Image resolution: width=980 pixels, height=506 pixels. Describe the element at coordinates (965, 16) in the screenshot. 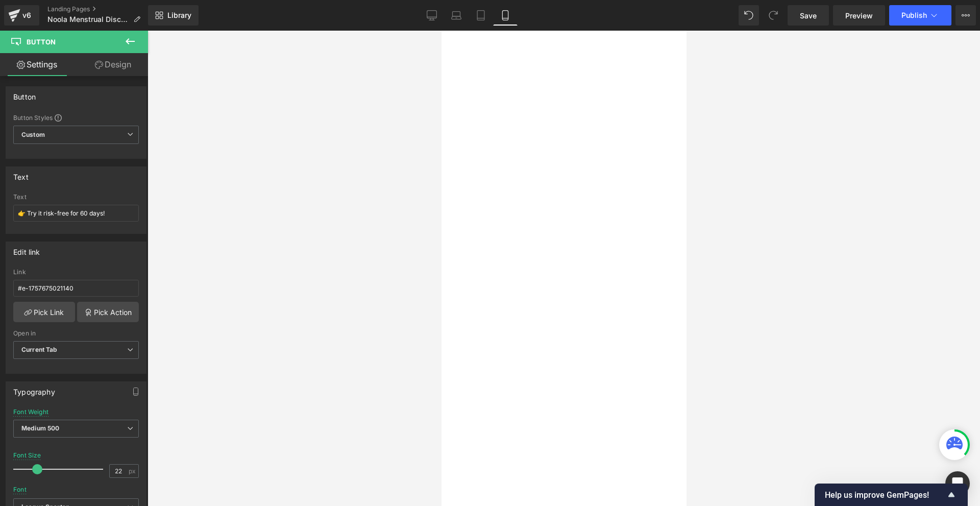

I see `button: More` at that location.